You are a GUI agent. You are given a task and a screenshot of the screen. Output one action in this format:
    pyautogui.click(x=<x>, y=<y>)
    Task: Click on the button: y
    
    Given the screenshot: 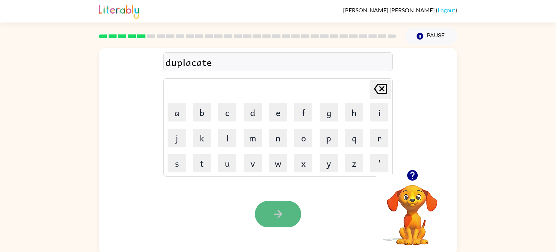 What is the action you would take?
    pyautogui.click(x=329, y=163)
    